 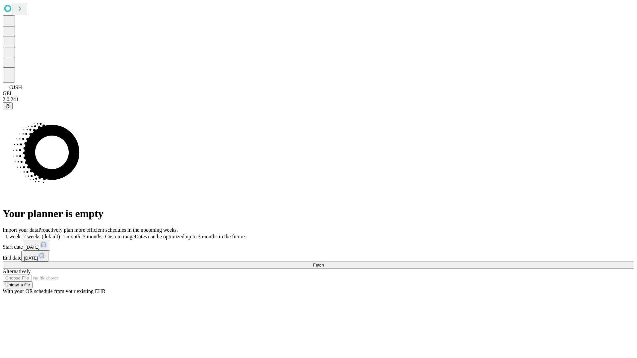 What do you see at coordinates (17, 271) in the screenshot?
I see `span: Alternatively` at bounding box center [17, 271].